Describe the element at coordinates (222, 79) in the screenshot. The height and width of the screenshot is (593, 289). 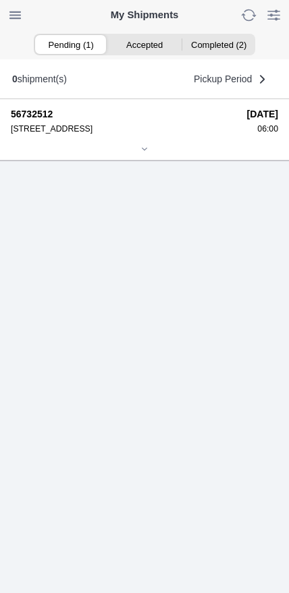
I see `span: Pickup Period` at that location.